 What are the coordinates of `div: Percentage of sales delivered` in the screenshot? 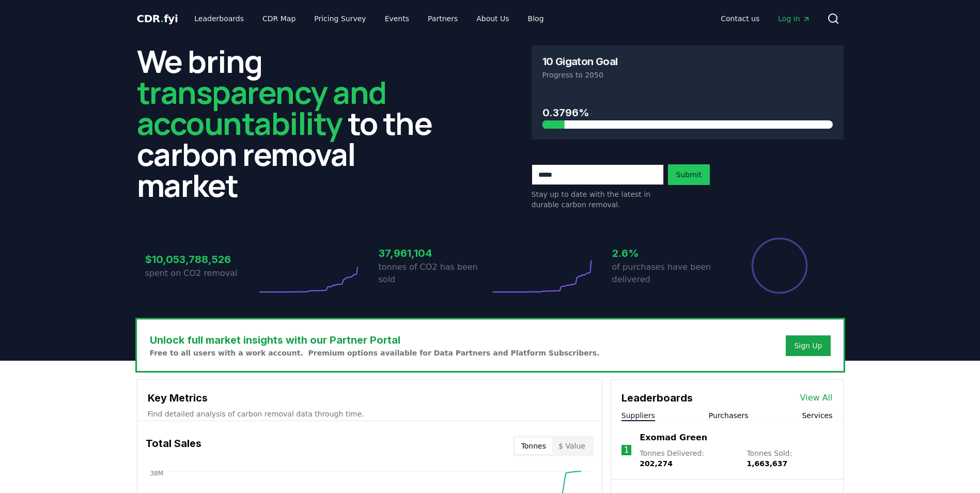 It's located at (780, 265).